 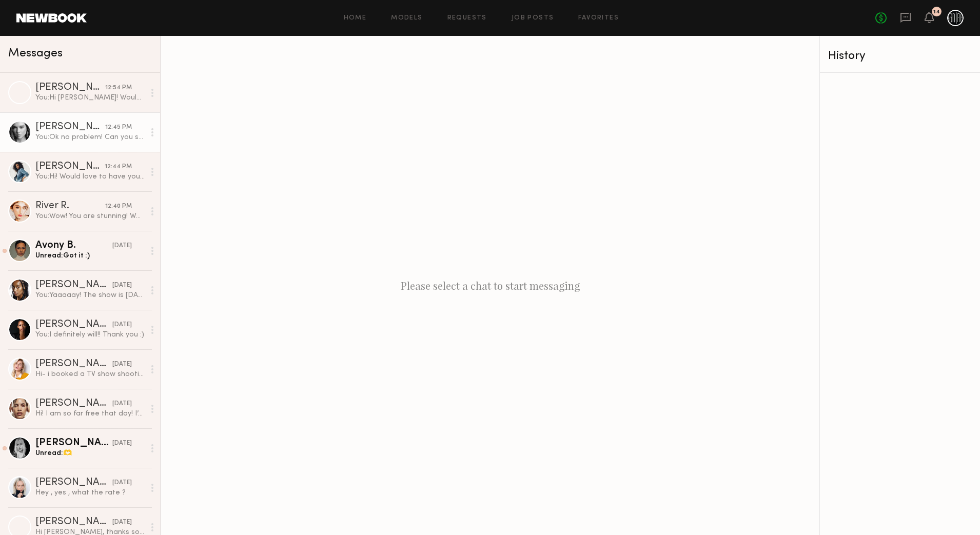 I want to click on a: Requests, so click(x=467, y=18).